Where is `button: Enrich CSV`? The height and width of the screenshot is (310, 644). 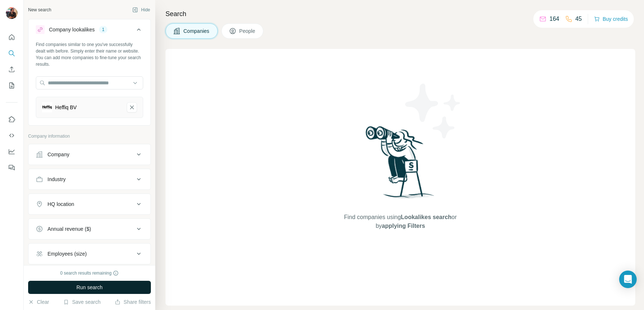 button: Enrich CSV is located at coordinates (12, 69).